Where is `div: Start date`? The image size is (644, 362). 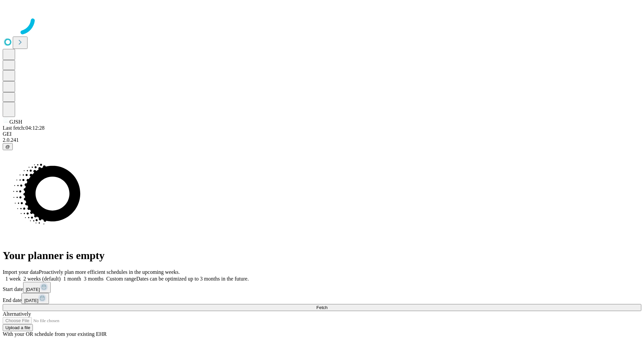
div: Start date is located at coordinates (322, 287).